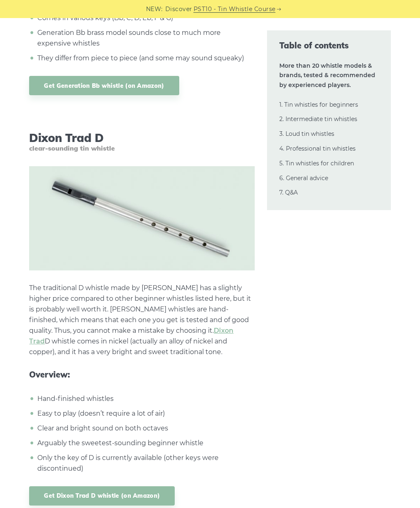 Image resolution: width=420 pixels, height=508 pixels. I want to click on li: Arguably the sweetest-sounding beginner whistle, so click(145, 443).